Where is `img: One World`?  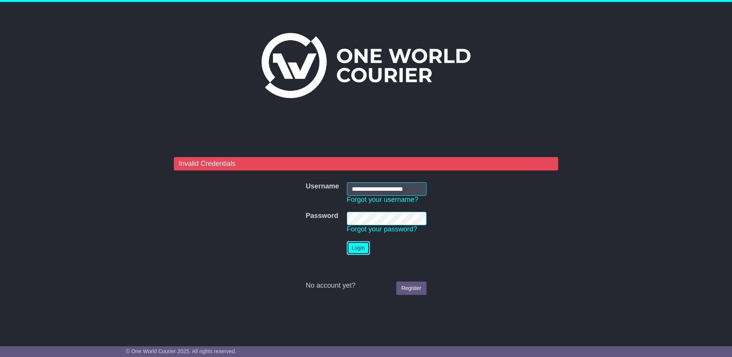
img: One World is located at coordinates (366, 65).